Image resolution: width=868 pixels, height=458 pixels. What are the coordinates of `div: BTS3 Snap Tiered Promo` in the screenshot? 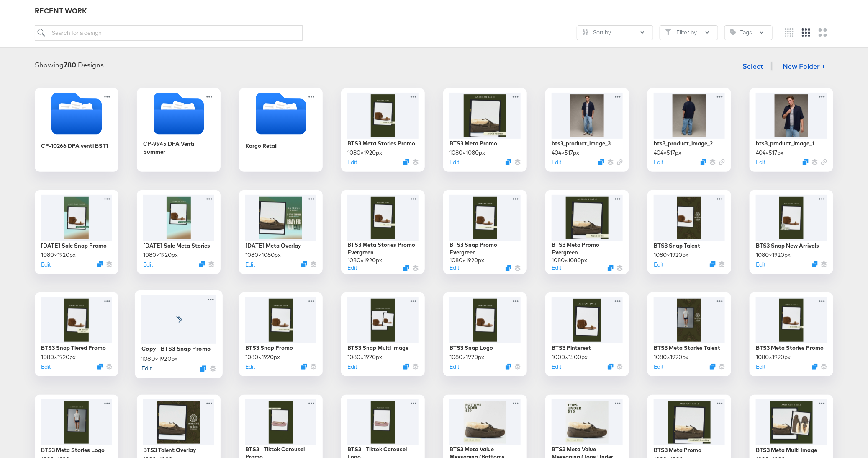 It's located at (73, 347).